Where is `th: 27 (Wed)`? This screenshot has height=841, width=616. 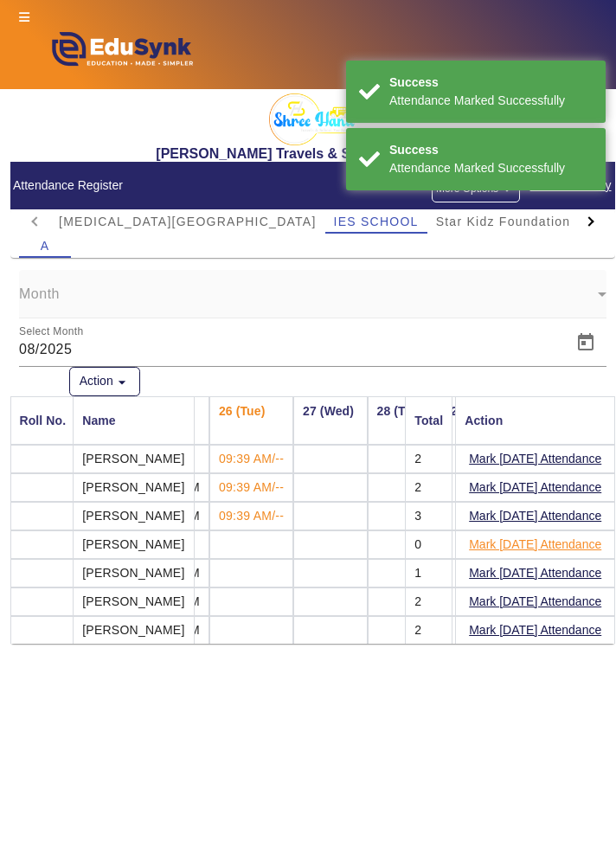 th: 27 (Wed) is located at coordinates (330, 421).